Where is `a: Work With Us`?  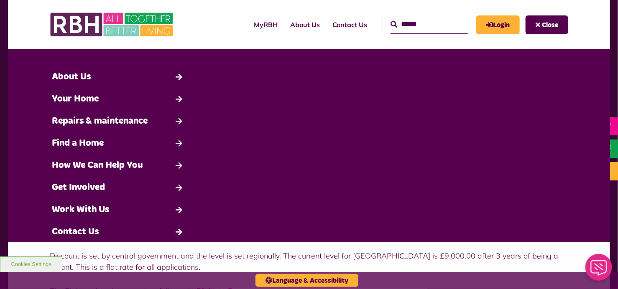 a: Work With Us is located at coordinates (118, 210).